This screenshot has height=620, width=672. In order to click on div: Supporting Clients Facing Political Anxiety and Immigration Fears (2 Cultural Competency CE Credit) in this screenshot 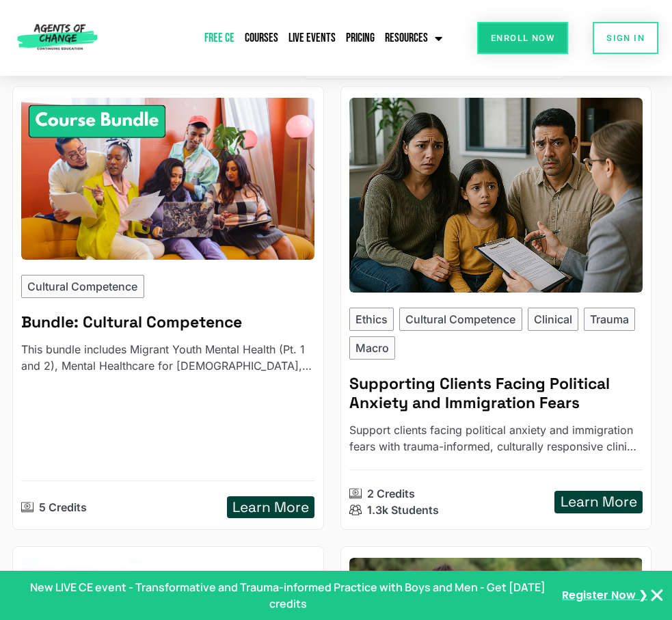, I will do `click(496, 195)`.